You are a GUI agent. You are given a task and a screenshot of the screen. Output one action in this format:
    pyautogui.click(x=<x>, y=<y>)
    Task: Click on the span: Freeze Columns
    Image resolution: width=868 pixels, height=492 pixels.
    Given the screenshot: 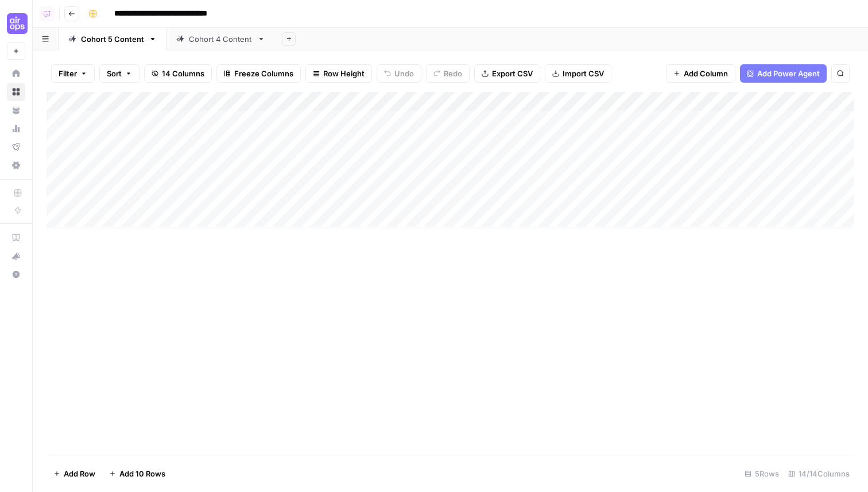 What is the action you would take?
    pyautogui.click(x=263, y=74)
    